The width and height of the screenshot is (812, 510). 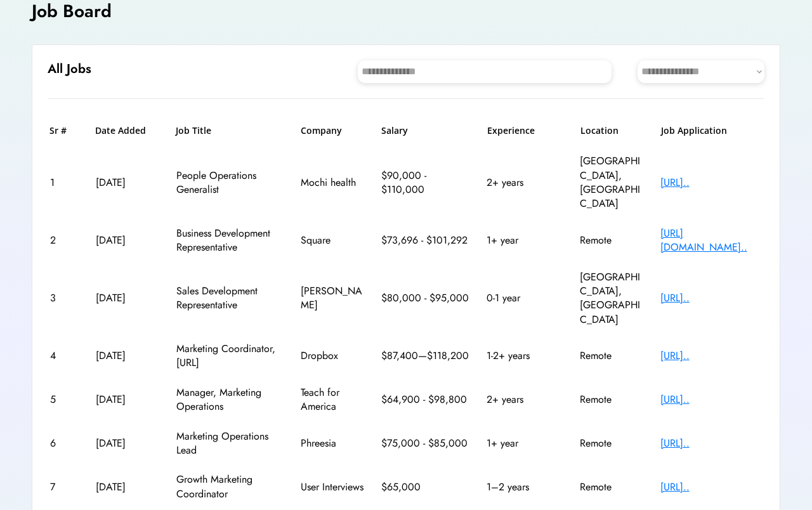 I want to click on div: 2, so click(x=64, y=241).